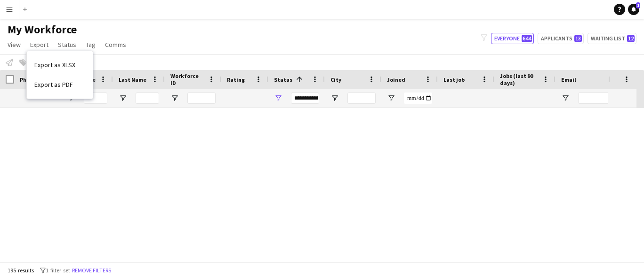 This screenshot has height=278, width=644. What do you see at coordinates (90, 45) in the screenshot?
I see `a: Tag` at bounding box center [90, 45].